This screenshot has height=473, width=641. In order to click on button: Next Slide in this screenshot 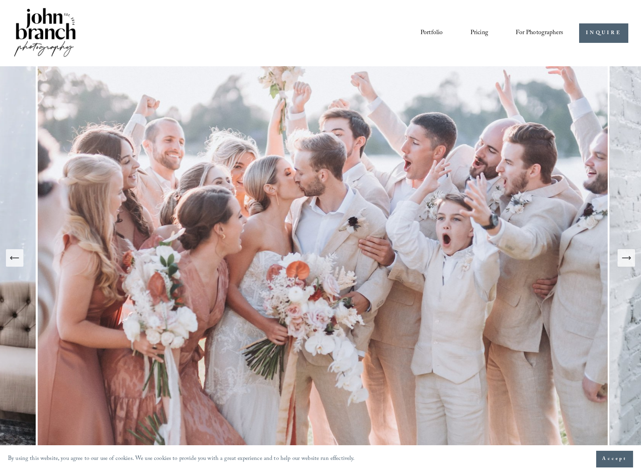, I will do `click(626, 258)`.